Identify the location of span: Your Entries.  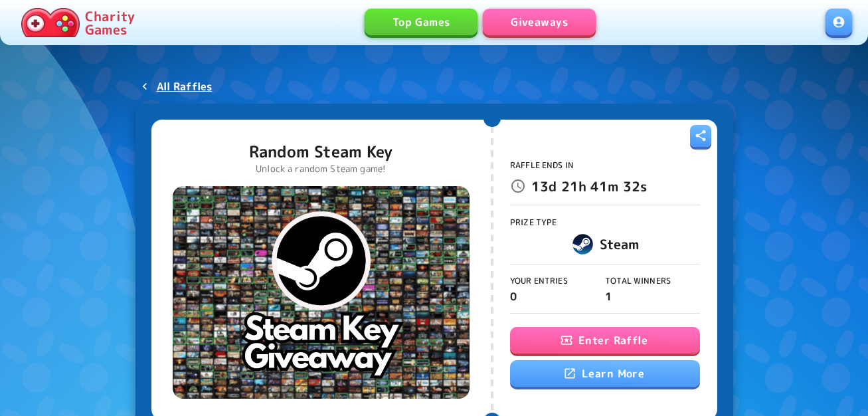
(538, 280).